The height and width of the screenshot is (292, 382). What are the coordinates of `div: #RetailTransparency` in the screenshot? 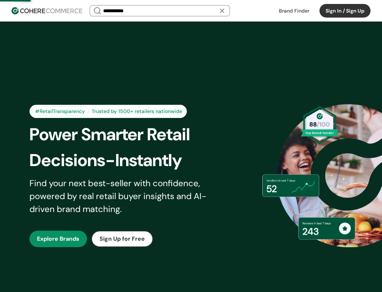 It's located at (60, 111).